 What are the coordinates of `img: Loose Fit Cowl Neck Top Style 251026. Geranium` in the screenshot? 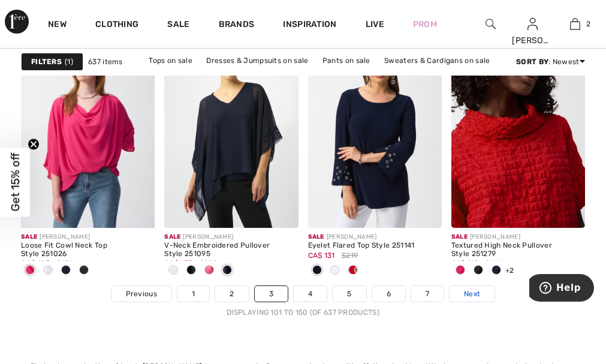 It's located at (88, 127).